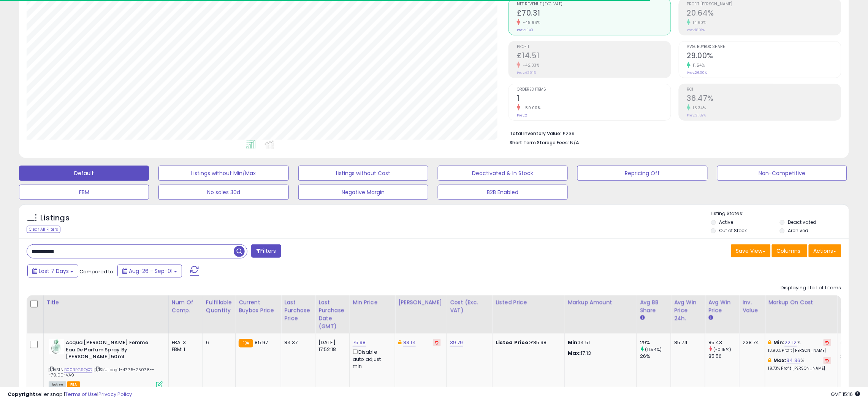  I want to click on div: FBM: 1, so click(185, 350).